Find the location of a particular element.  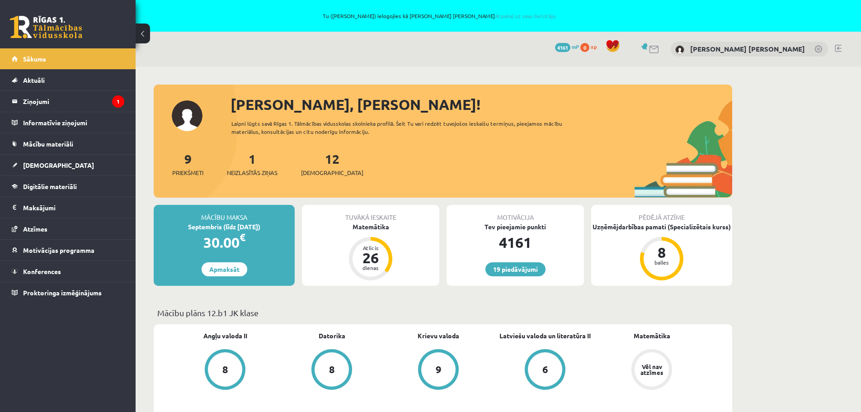

div: Motivācija is located at coordinates (515, 213).